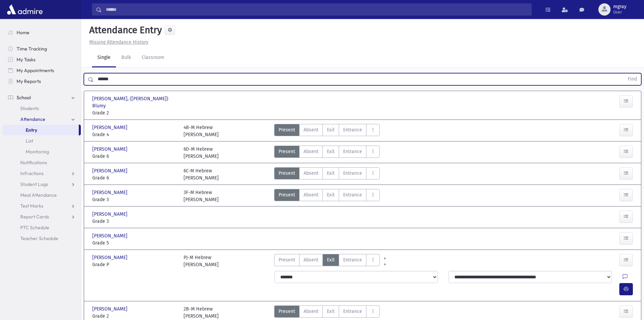 The image size is (644, 320). Describe the element at coordinates (42, 33) in the screenshot. I see `a: Home` at that location.